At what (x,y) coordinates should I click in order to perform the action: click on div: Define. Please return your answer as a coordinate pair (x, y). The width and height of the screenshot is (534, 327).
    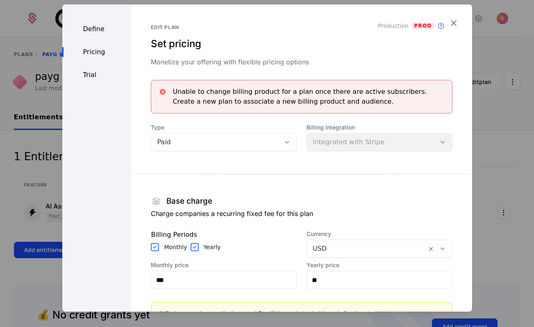
    Looking at the image, I should click on (97, 29).